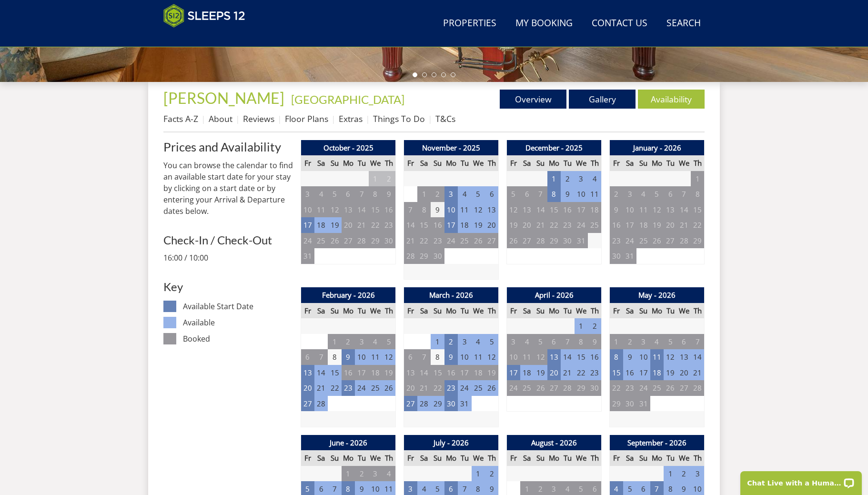  What do you see at coordinates (228, 258) in the screenshot?
I see `p: 16:00 / 10:00` at bounding box center [228, 258].